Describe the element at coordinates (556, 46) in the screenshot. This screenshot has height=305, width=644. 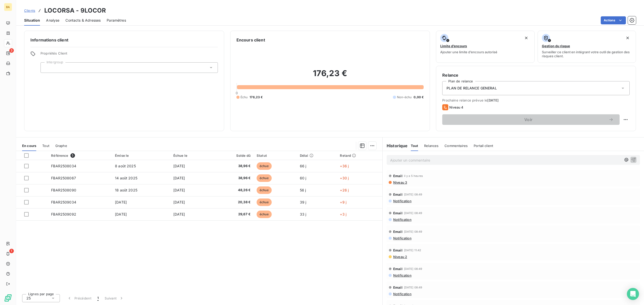
I see `span: Gestion du risque` at that location.